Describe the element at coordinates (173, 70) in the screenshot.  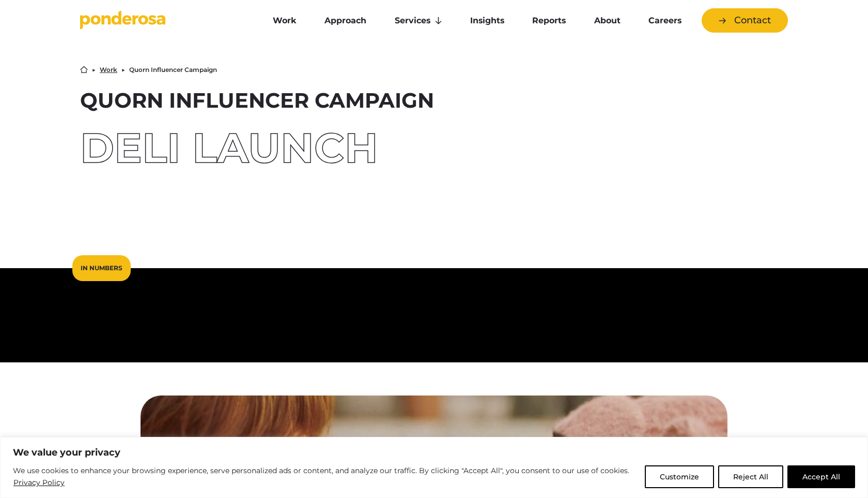
I see `li: Quorn Influencer Campaign` at that location.